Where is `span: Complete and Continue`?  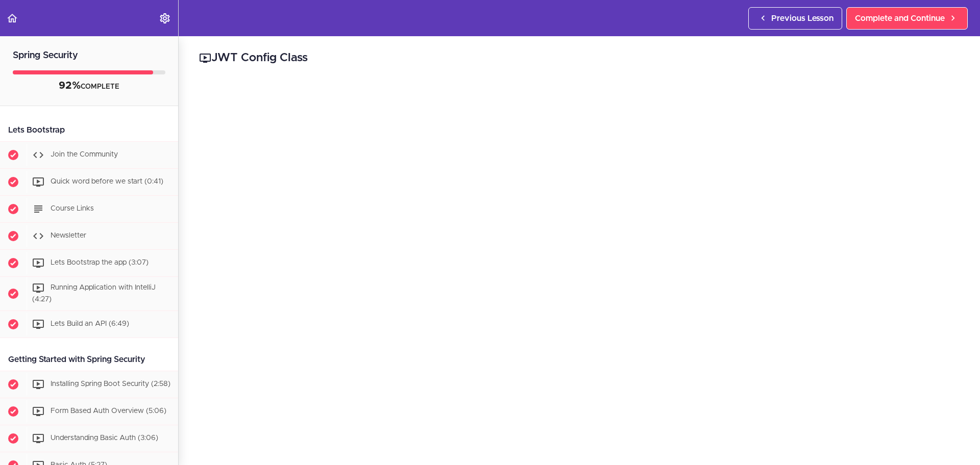
span: Complete and Continue is located at coordinates (900, 18).